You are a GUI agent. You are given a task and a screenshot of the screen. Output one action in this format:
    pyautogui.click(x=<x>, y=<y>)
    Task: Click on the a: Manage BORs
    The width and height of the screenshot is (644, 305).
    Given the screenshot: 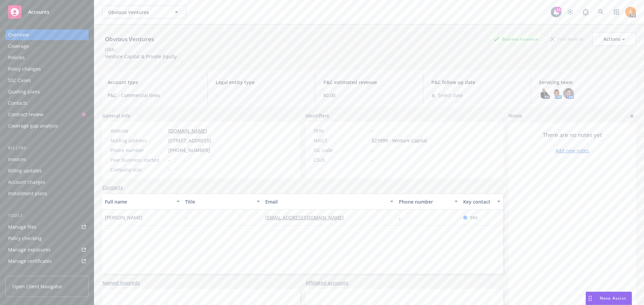 What is the action you would take?
    pyautogui.click(x=47, y=273)
    